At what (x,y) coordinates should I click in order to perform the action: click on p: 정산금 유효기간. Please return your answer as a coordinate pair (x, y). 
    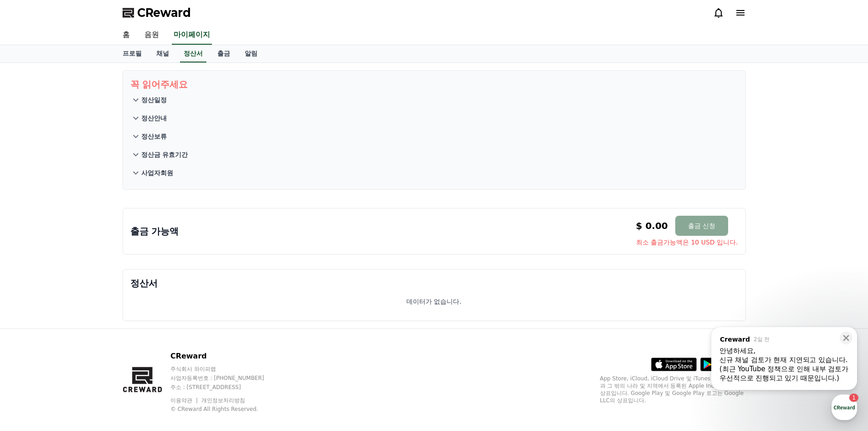
    Looking at the image, I should click on (165, 154).